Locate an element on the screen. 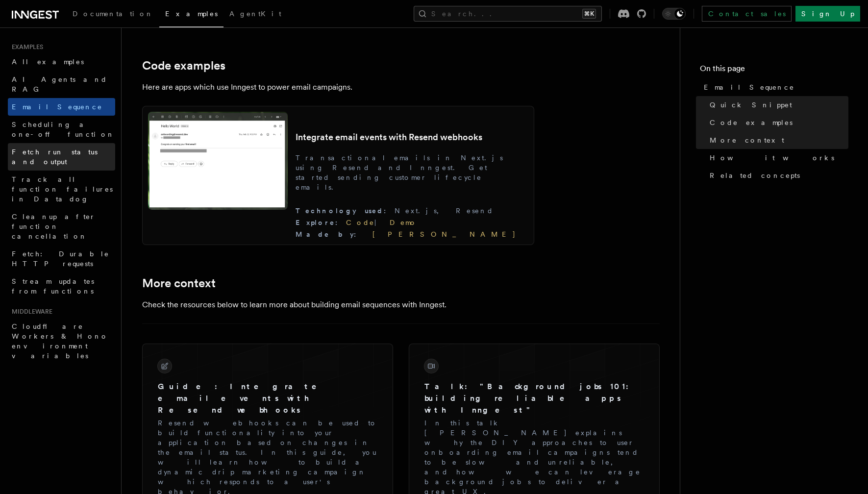 The height and width of the screenshot is (494, 868). span: Cloudflare Workers & Hono environment variables is located at coordinates (60, 341).